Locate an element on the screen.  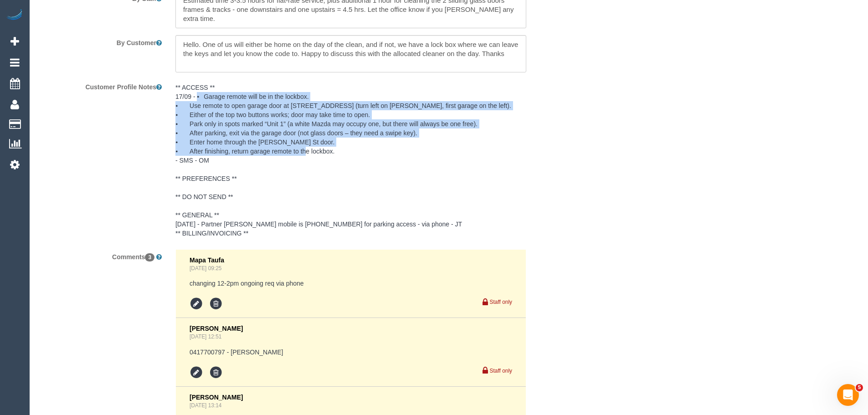
span: 5 is located at coordinates (859, 388).